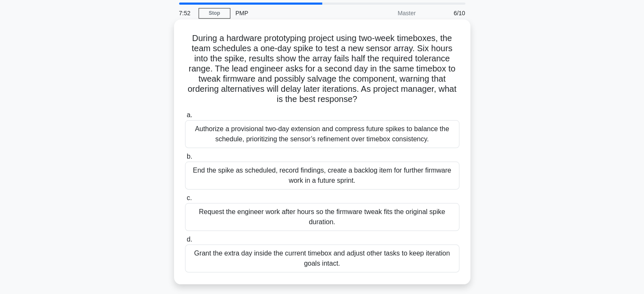  I want to click on div: 7:52, so click(186, 13).